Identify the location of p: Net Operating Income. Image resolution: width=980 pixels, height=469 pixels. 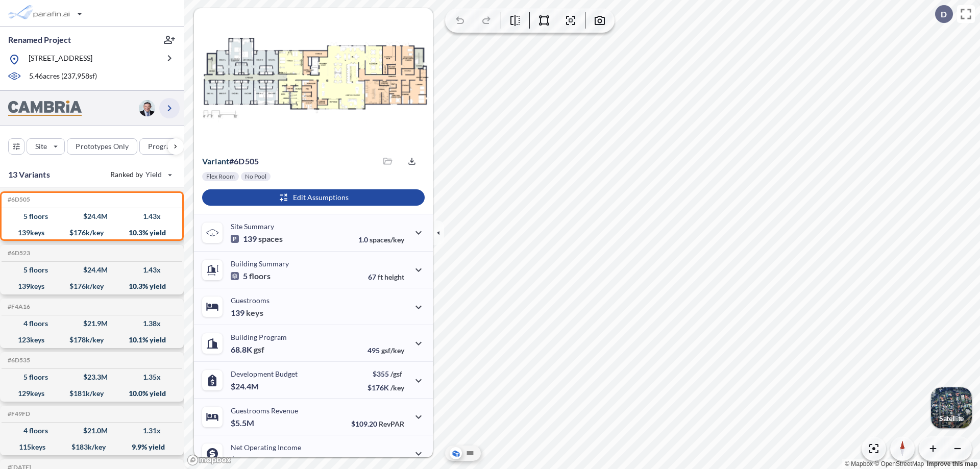
(266, 447).